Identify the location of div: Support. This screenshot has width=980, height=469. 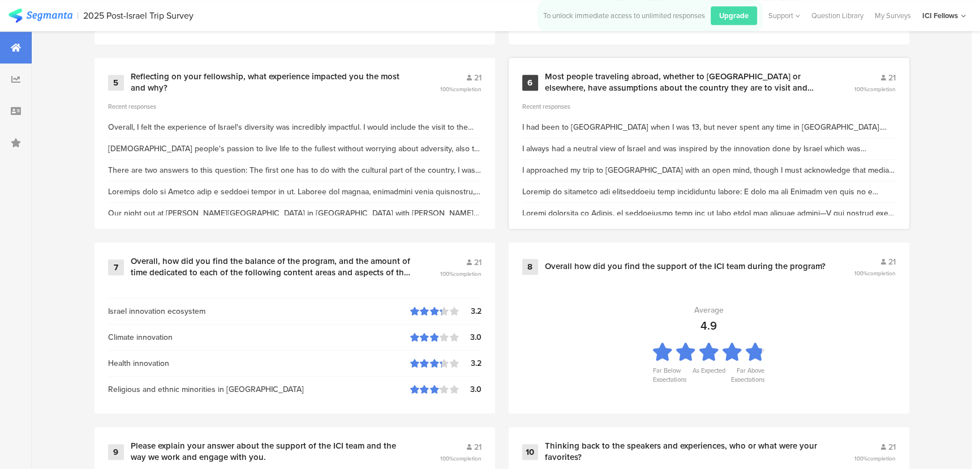
(784, 15).